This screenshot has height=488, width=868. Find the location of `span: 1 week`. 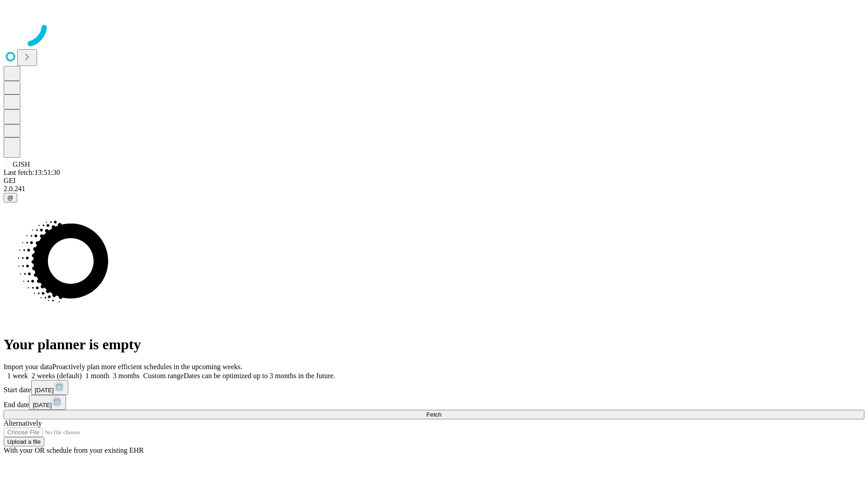

span: 1 week is located at coordinates (18, 376).